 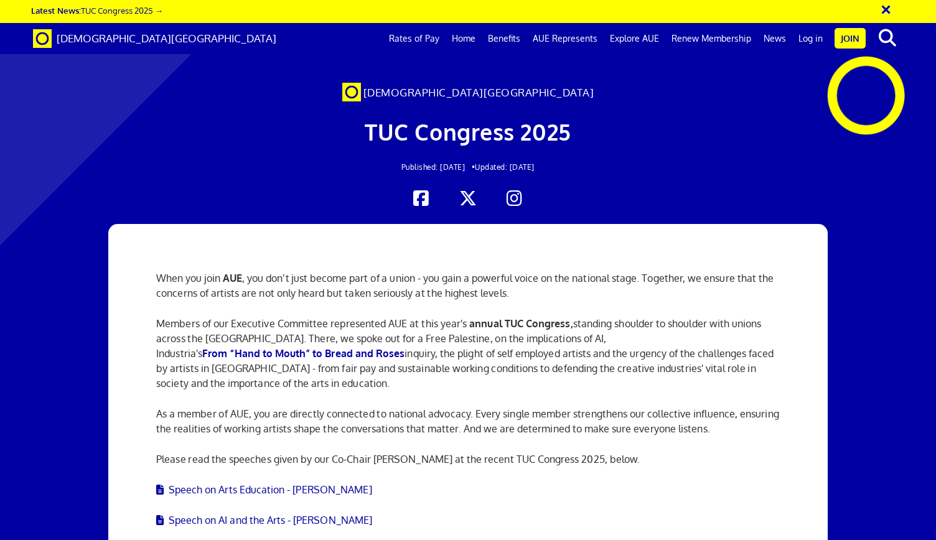 I want to click on a: Latest News:TUC Congress 2025 →, so click(x=97, y=10).